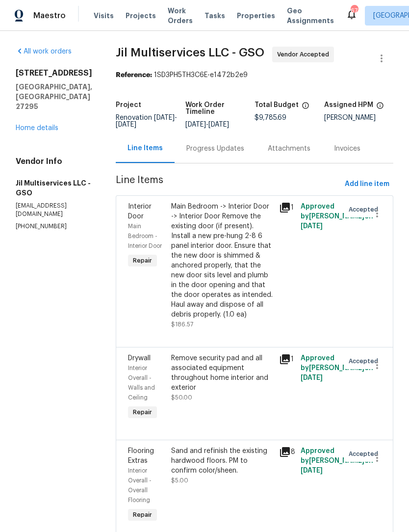 This screenshot has width=409, height=532. What do you see at coordinates (222, 461) in the screenshot?
I see `div: Sand and refinish the existing hardwood floors. PM to confirm color/sheen.` at bounding box center [222, 461].